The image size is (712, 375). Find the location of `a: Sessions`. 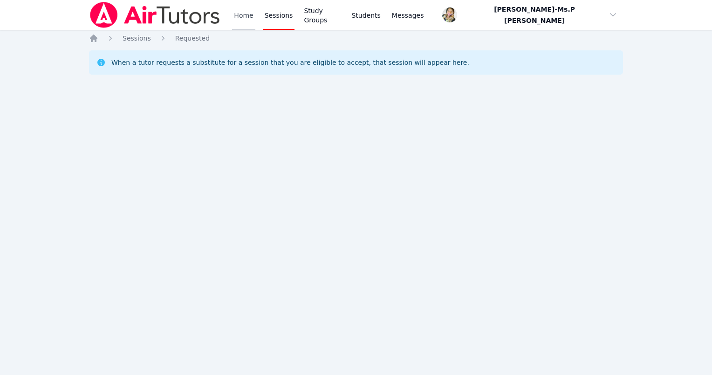

a: Sessions is located at coordinates (137, 38).